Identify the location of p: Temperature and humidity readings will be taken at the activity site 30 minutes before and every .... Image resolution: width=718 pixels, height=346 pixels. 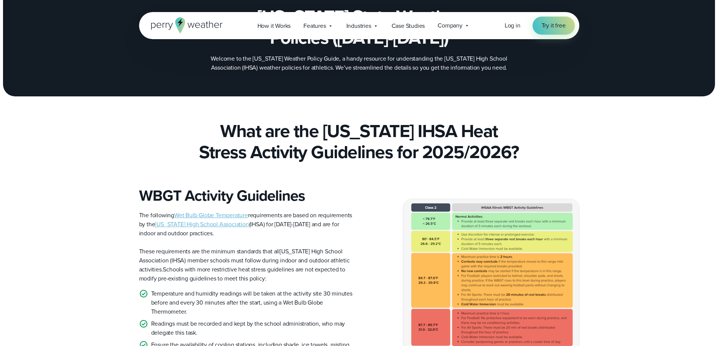
(252, 303).